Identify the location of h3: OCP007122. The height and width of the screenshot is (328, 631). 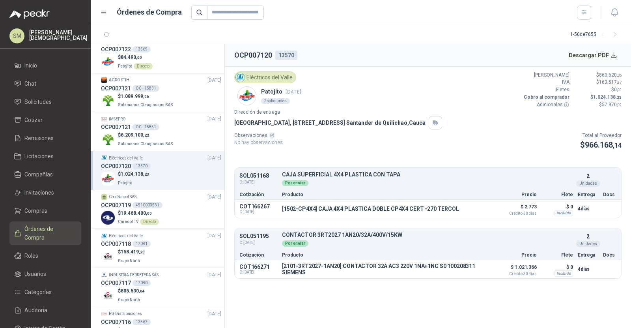
(116, 49).